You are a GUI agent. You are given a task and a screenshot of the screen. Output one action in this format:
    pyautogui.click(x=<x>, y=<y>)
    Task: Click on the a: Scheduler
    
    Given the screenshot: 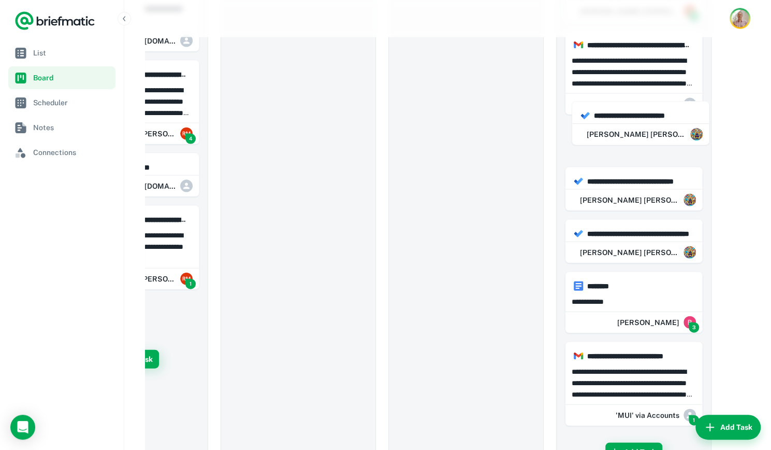 What is the action you would take?
    pyautogui.click(x=62, y=103)
    